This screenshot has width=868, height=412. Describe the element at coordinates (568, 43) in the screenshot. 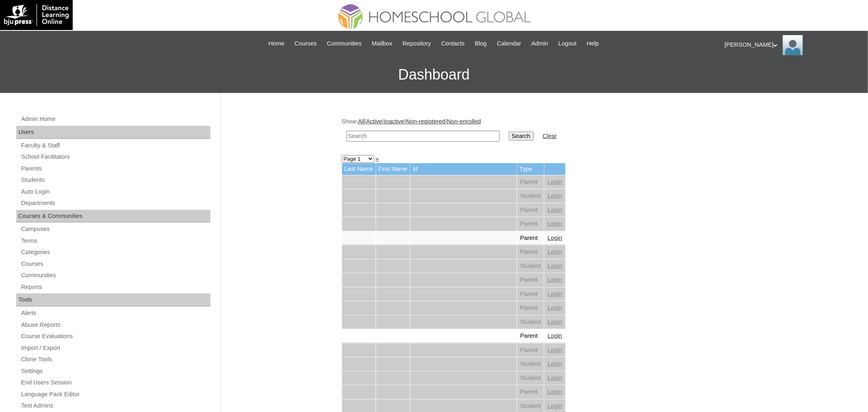

I see `span: Logout` at that location.